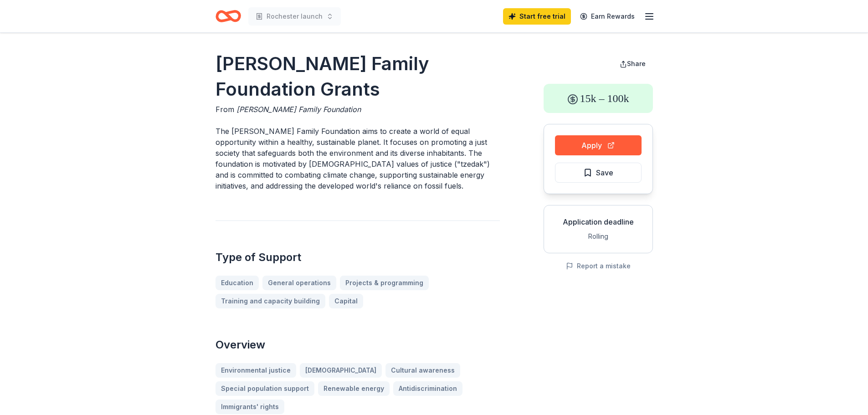 The width and height of the screenshot is (868, 415). Describe the element at coordinates (537, 16) in the screenshot. I see `a: Start free trial` at that location.